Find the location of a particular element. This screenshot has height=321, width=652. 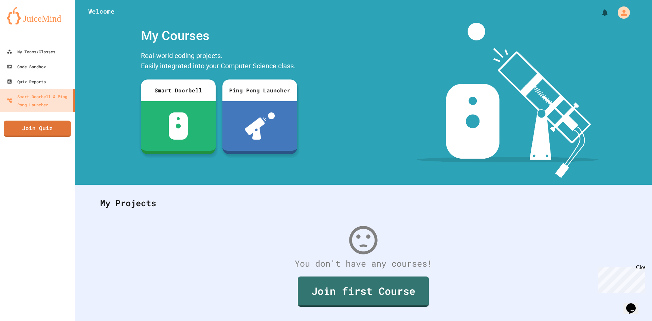

div: My Teams/Classes is located at coordinates (31, 52).